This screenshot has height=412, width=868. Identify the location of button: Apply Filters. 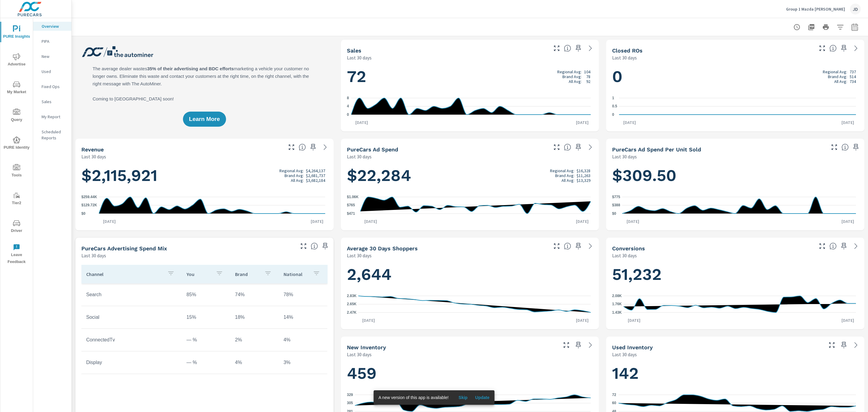
(840, 27).